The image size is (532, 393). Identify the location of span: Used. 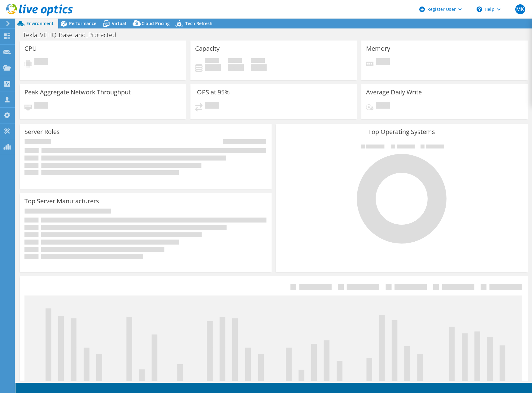
(212, 61).